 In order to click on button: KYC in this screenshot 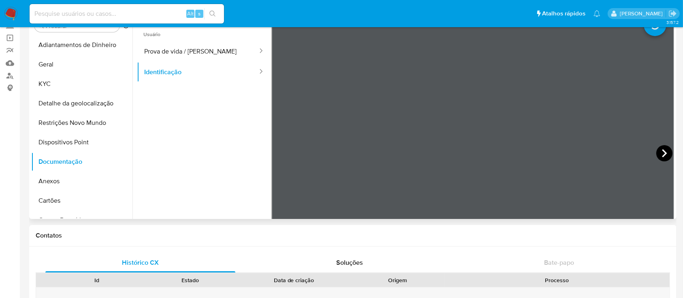, I will do `click(82, 84)`.